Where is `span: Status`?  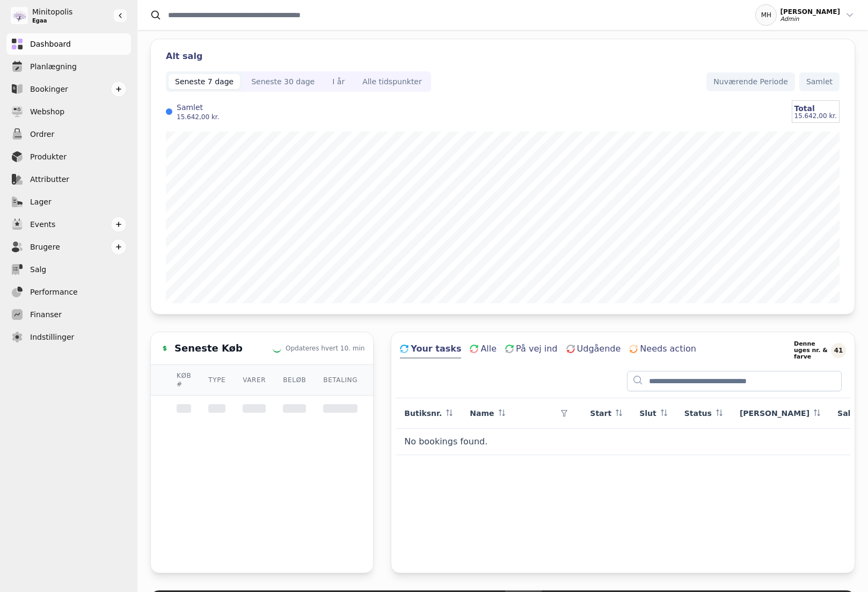
span: Status is located at coordinates (698, 414).